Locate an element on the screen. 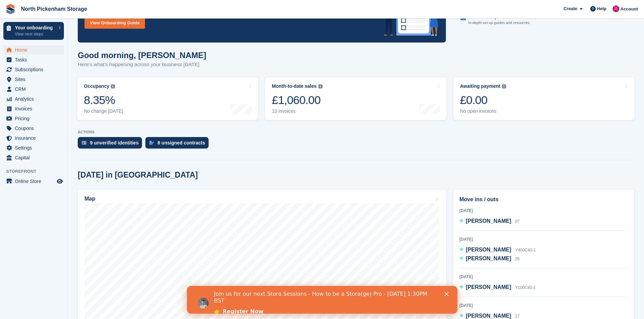  span: Home is located at coordinates (35, 50).